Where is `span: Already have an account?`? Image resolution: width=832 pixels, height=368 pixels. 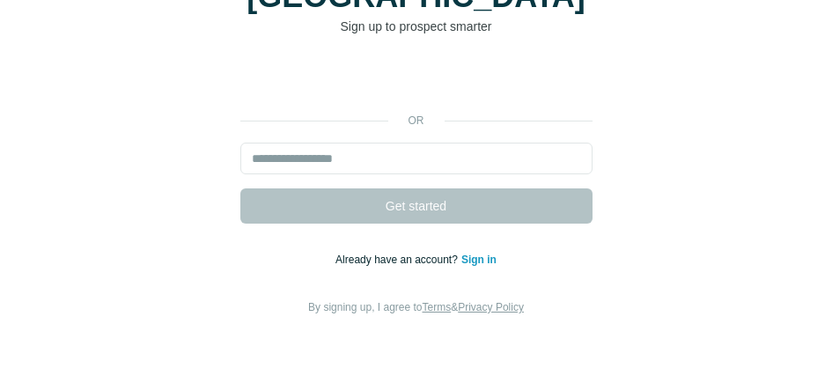
span: Already have an account? is located at coordinates (398, 260).